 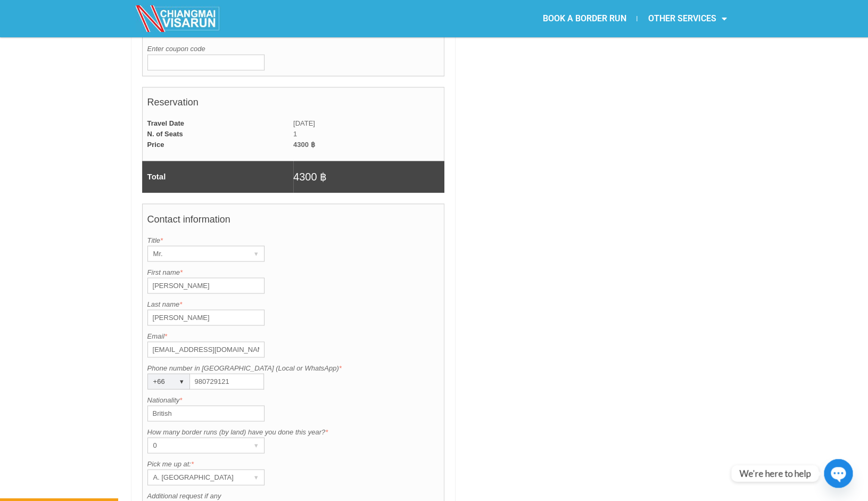 I want to click on div: Mr., so click(x=196, y=254).